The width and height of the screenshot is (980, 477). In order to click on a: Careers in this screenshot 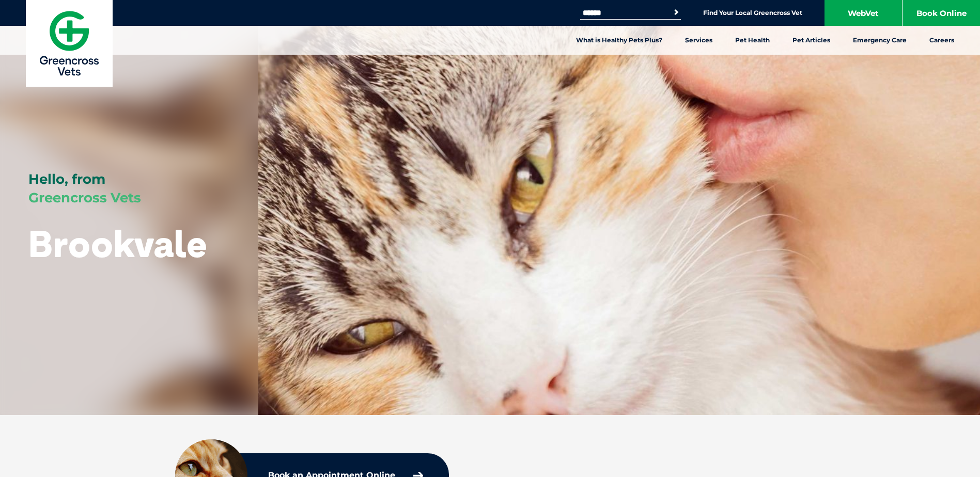, I will do `click(942, 41)`.